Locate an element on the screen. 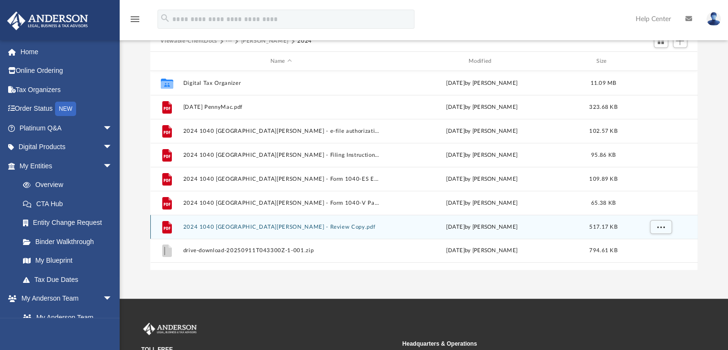 This screenshot has height=350, width=728. span: 517.17 KB is located at coordinates (603, 227).